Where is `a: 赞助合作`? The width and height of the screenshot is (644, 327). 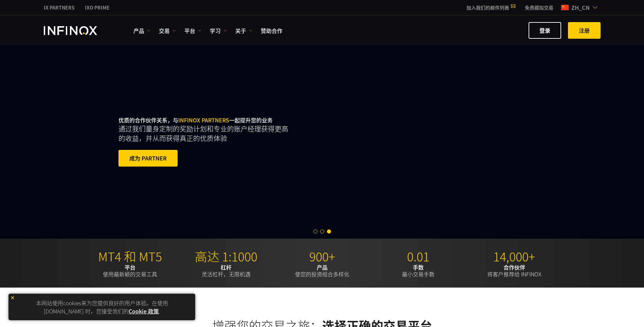 a: 赞助合作 is located at coordinates (272, 31).